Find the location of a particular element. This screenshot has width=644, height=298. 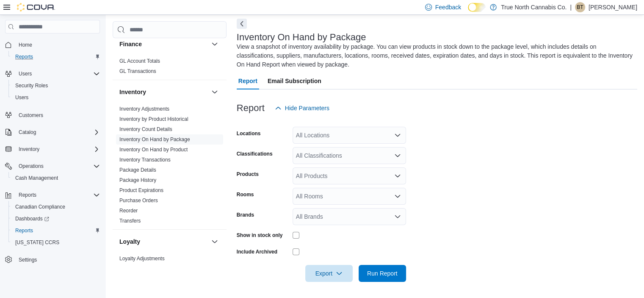

span: Run Report is located at coordinates (382, 273).